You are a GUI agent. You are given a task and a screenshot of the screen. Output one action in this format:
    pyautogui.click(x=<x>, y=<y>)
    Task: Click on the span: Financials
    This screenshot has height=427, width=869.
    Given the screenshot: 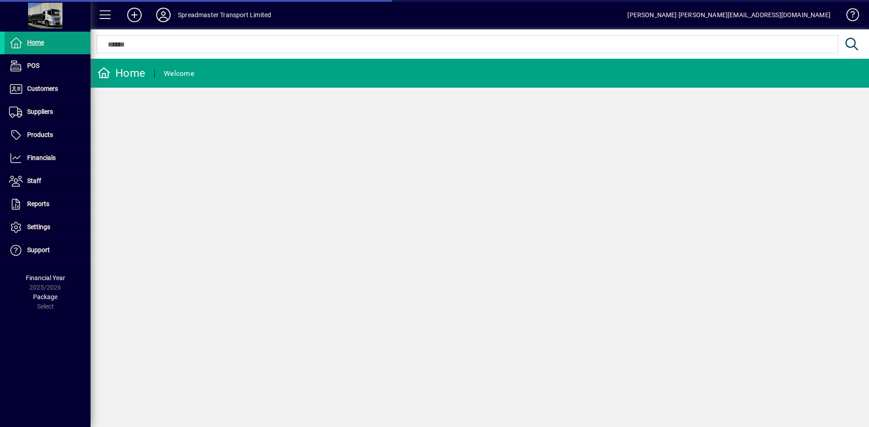 What is the action you would take?
    pyautogui.click(x=41, y=158)
    